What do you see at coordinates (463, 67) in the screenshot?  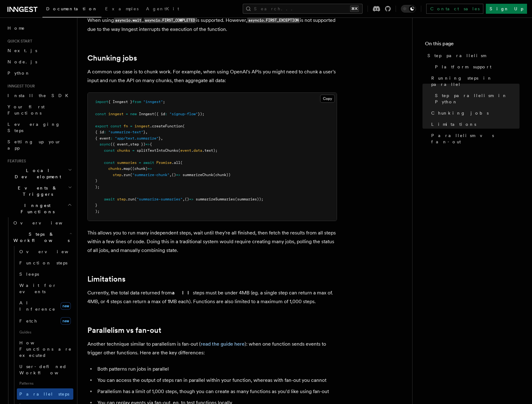 I see `span: Platform support` at bounding box center [463, 67].